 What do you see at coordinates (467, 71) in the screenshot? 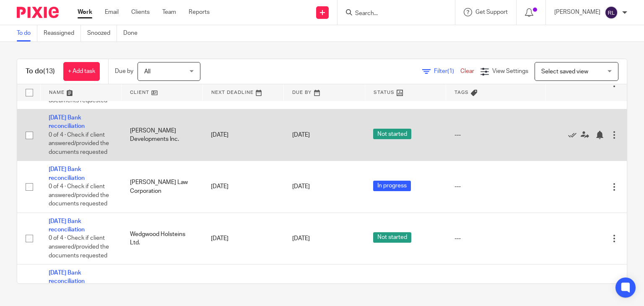
I see `a: Clear` at bounding box center [467, 71].